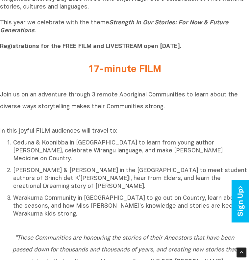 This screenshot has height=260, width=249. Describe the element at coordinates (124, 69) in the screenshot. I see `h2: 17-minute FILM` at that location.